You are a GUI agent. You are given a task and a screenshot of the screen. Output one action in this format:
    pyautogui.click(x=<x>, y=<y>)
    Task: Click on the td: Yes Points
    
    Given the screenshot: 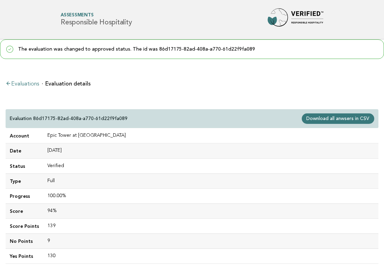 What is the action you would take?
    pyautogui.click(x=24, y=256)
    